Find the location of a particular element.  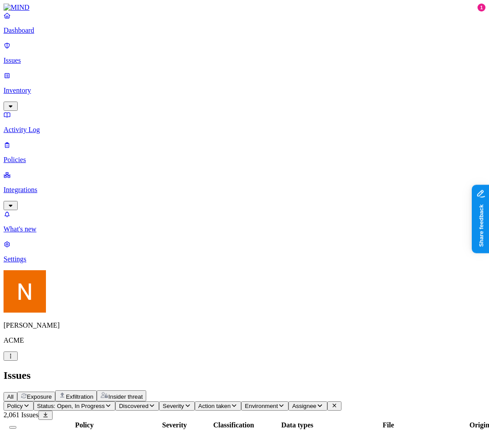

p: Inventory is located at coordinates (244, 91).